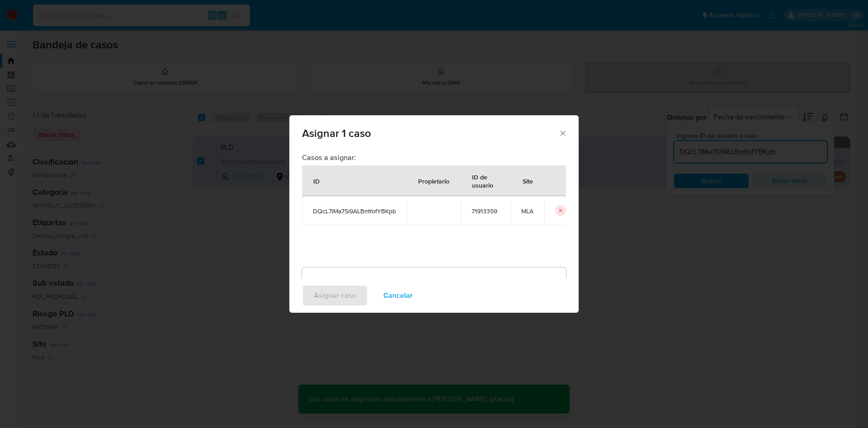  I want to click on span: MLA, so click(527, 211).